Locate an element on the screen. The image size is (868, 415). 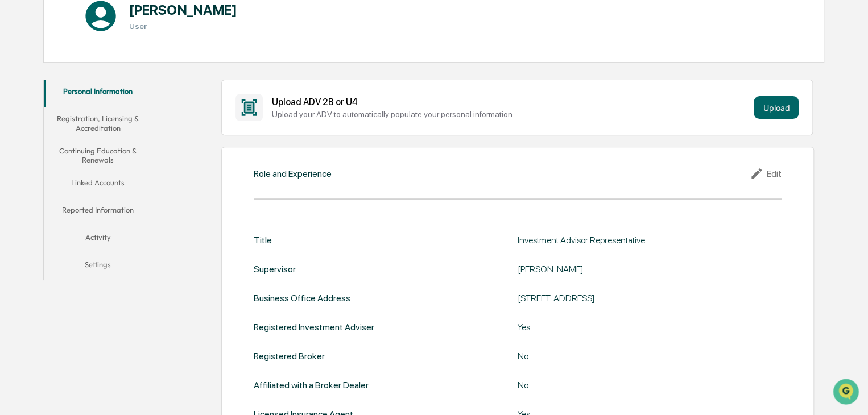
div: Edit is located at coordinates (765, 174).